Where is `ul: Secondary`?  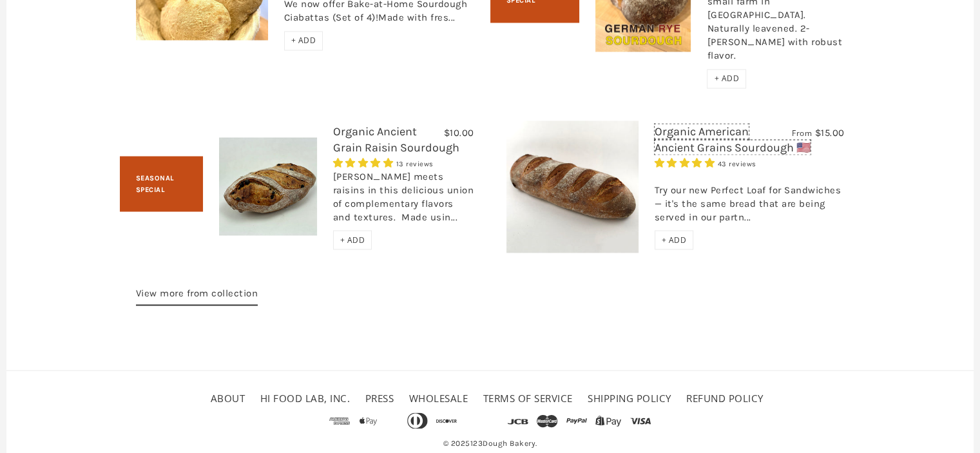 ul: Secondary is located at coordinates (491, 397).